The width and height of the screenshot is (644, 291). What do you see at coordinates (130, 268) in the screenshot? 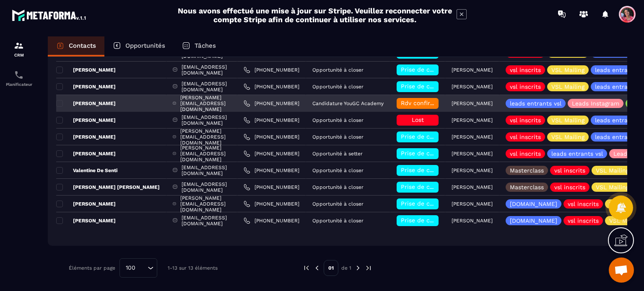
I see `span: 100` at bounding box center [130, 268].